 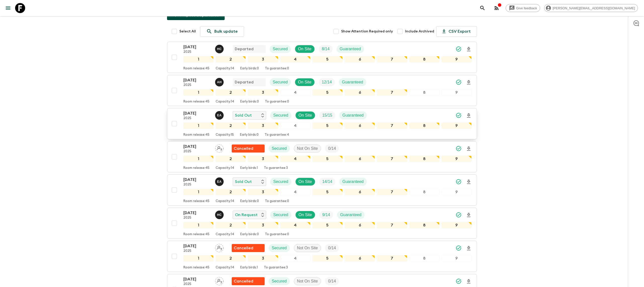 I want to click on p: Sold Out, so click(x=243, y=115).